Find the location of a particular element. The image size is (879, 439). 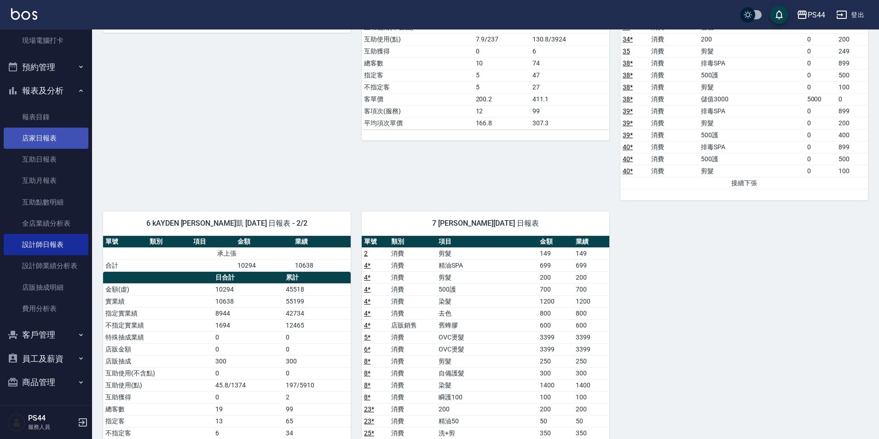

a: 現場電腦打卡 is located at coordinates (46, 41).